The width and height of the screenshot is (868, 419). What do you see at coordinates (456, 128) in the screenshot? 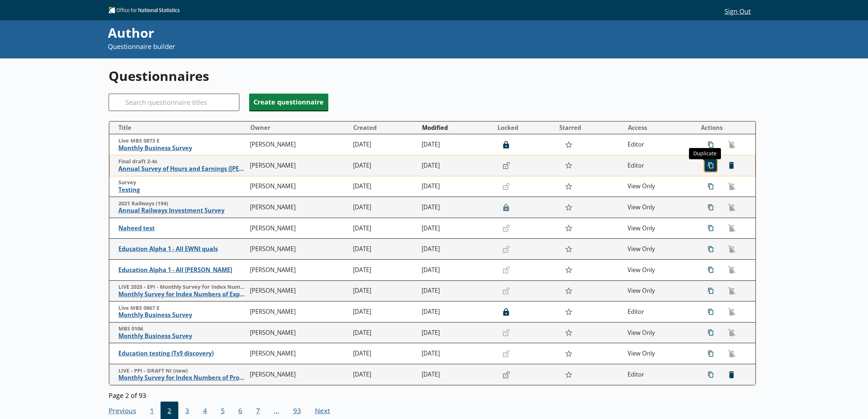
I see `button: Modified` at bounding box center [456, 128].